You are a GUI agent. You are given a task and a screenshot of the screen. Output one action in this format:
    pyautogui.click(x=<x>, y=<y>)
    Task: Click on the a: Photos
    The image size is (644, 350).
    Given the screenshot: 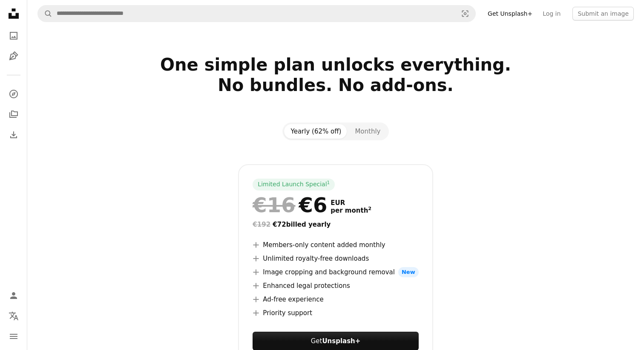 What is the action you would take?
    pyautogui.click(x=13, y=36)
    